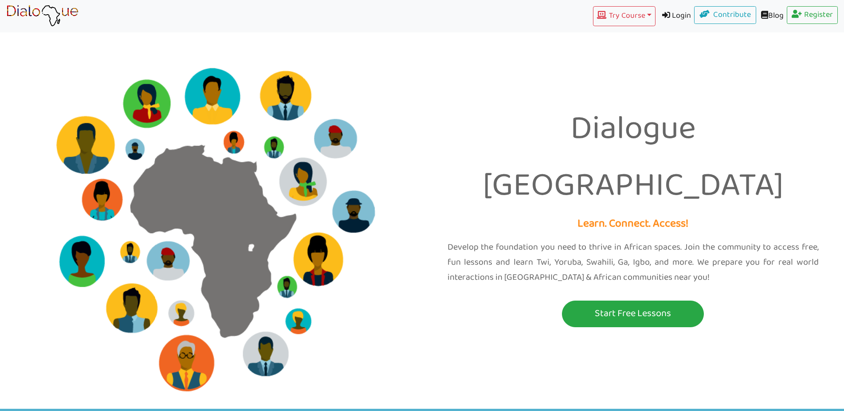  Describe the element at coordinates (624, 16) in the screenshot. I see `button: Try Course` at that location.